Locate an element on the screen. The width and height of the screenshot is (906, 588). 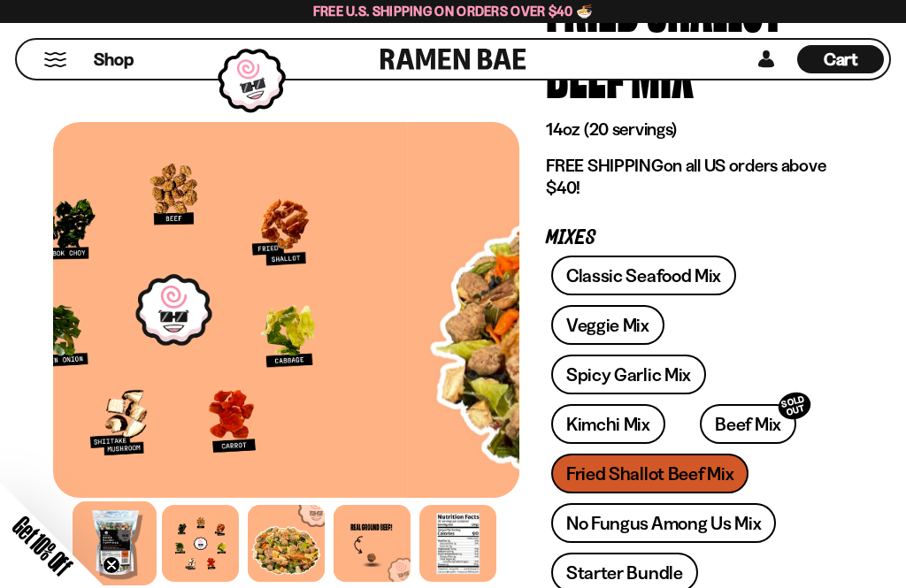
p: 14oz (20 servings) is located at coordinates (686, 130).